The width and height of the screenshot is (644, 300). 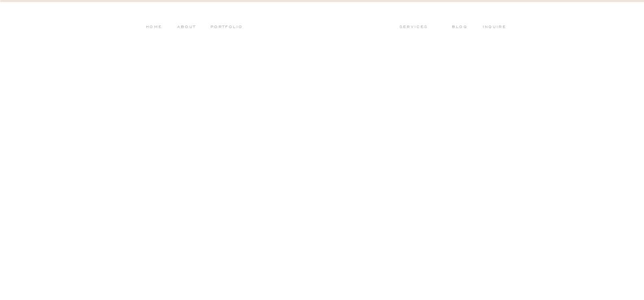 What do you see at coordinates (154, 27) in the screenshot?
I see `nav: HOME` at bounding box center [154, 27].